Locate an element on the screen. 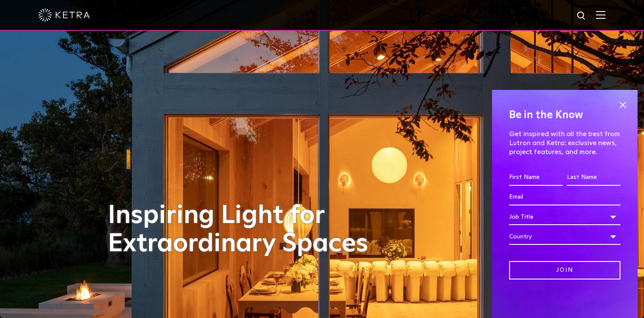 Image resolution: width=644 pixels, height=318 pixels. input: First Name is located at coordinates (536, 178).